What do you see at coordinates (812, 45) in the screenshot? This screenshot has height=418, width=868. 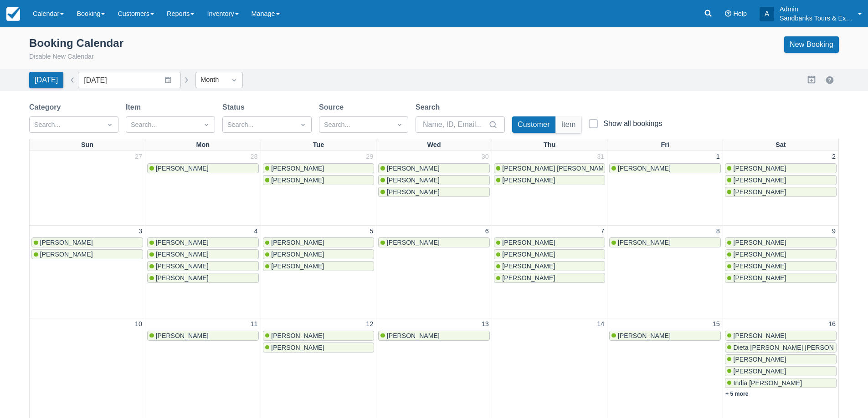 I see `a: New Booking` at bounding box center [812, 45].